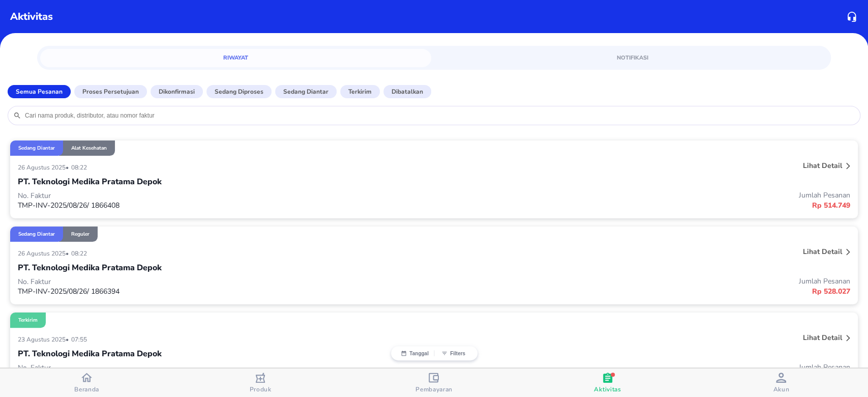  Describe the element at coordinates (407, 92) in the screenshot. I see `button: Dibatalkan` at that location.